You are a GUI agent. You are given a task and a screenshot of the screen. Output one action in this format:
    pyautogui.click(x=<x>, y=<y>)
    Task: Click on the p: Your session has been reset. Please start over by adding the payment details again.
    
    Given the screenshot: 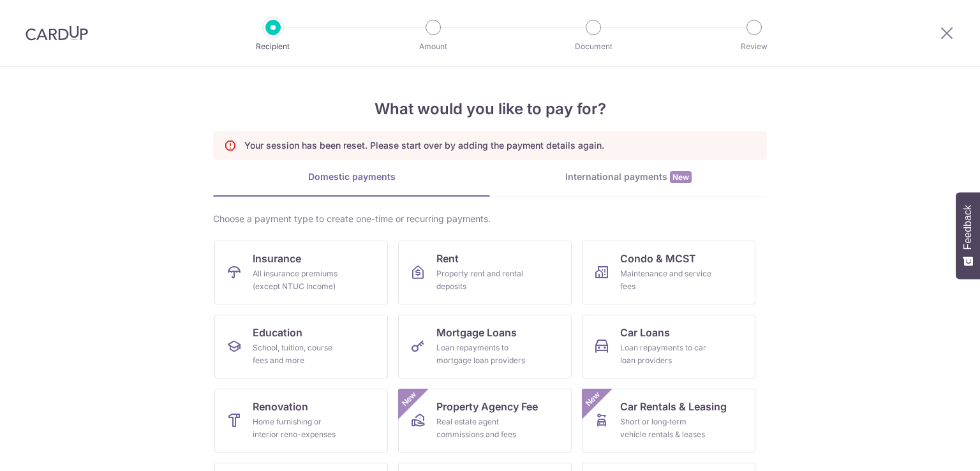 What is the action you would take?
    pyautogui.click(x=424, y=146)
    